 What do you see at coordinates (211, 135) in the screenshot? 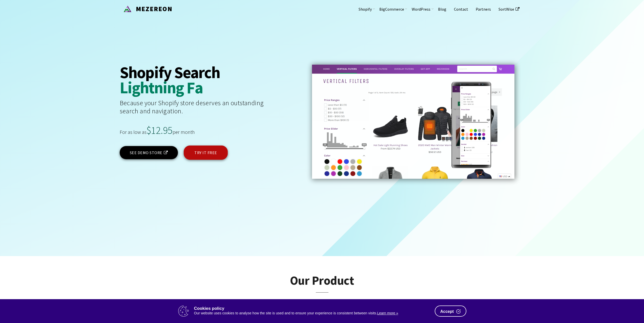
I see `div: For as low as per month` at bounding box center [211, 135].